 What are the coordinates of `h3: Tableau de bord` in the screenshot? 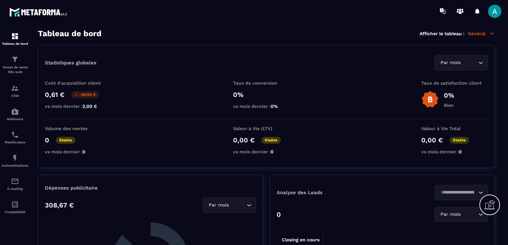 It's located at (69, 34).